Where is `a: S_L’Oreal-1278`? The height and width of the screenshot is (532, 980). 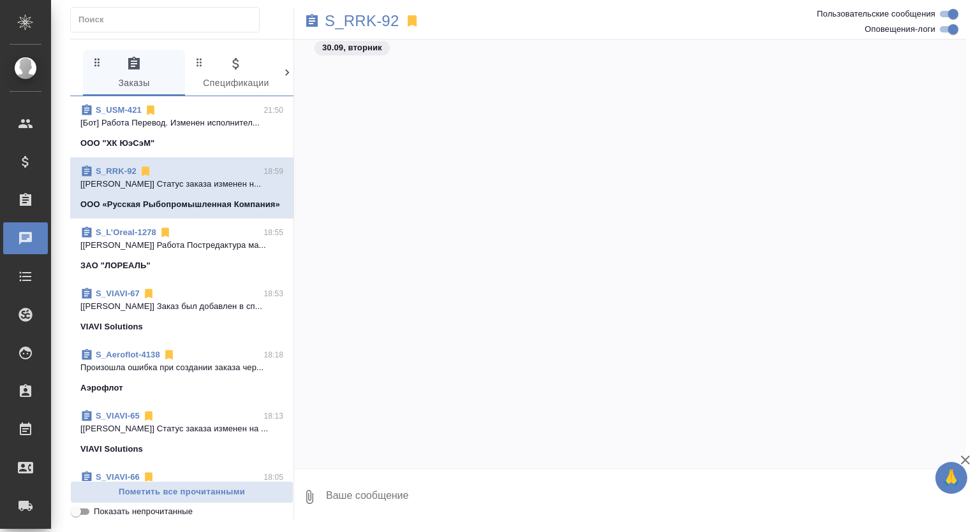 a: S_L’Oreal-1278 is located at coordinates (126, 233).